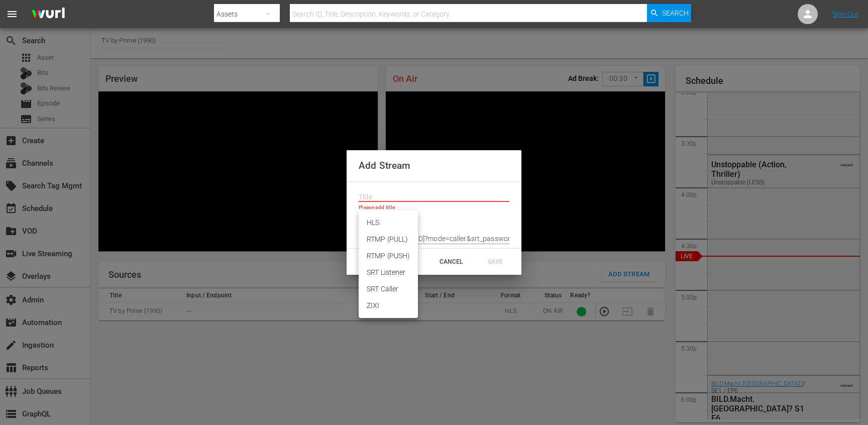 This screenshot has height=425, width=868. What do you see at coordinates (388, 272) in the screenshot?
I see `li: SRT Listener` at bounding box center [388, 272].